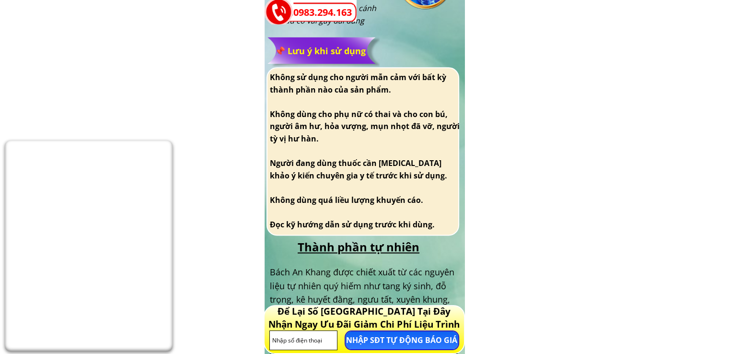  What do you see at coordinates (364, 256) in the screenshot?
I see `h3: Thành phần tự nhiên` at bounding box center [364, 256].